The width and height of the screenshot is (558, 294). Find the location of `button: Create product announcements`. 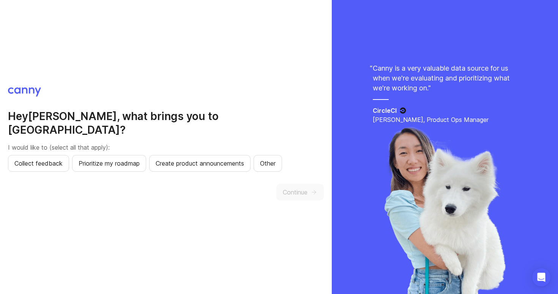

button: Create product announcements is located at coordinates (200, 163).